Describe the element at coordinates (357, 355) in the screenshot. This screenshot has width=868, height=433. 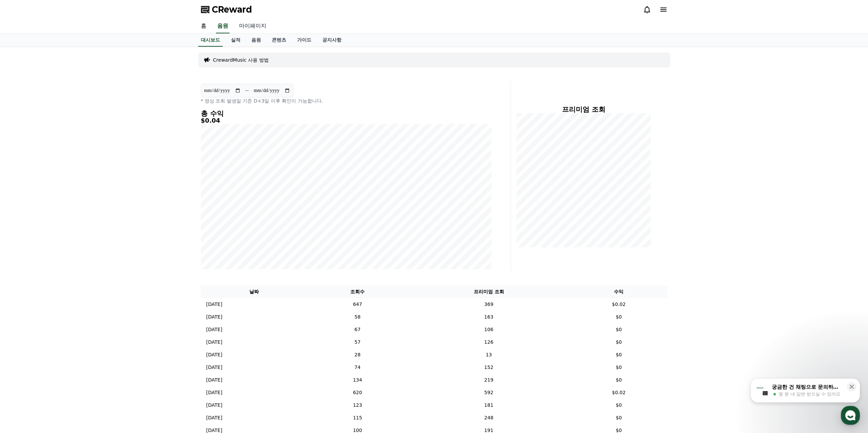
I see `td: 28` at that location.